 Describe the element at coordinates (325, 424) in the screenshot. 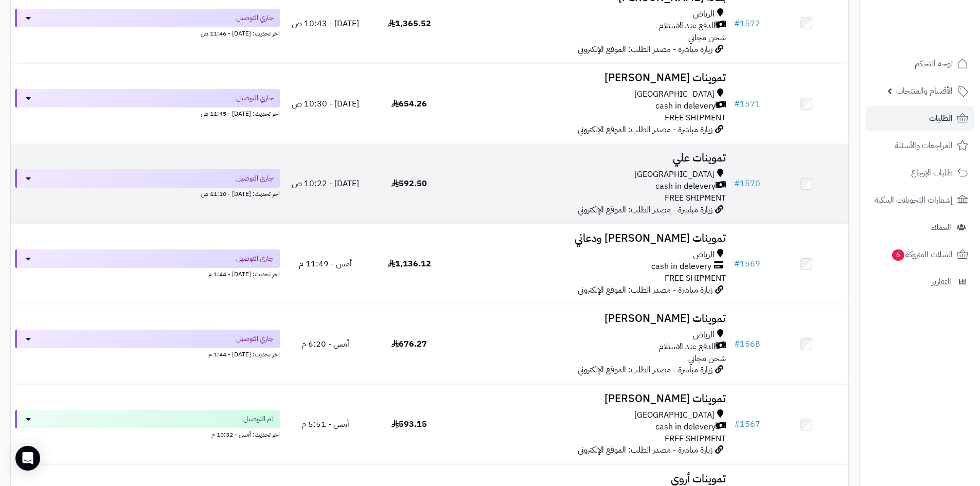

I see `span: أمس - 5:51 م` at that location.